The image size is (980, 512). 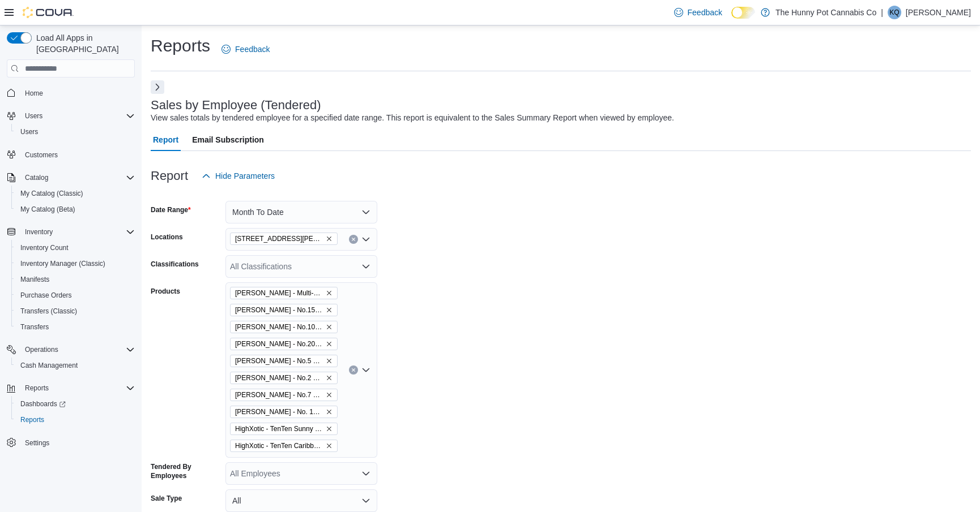 I want to click on a: Customers, so click(x=42, y=155).